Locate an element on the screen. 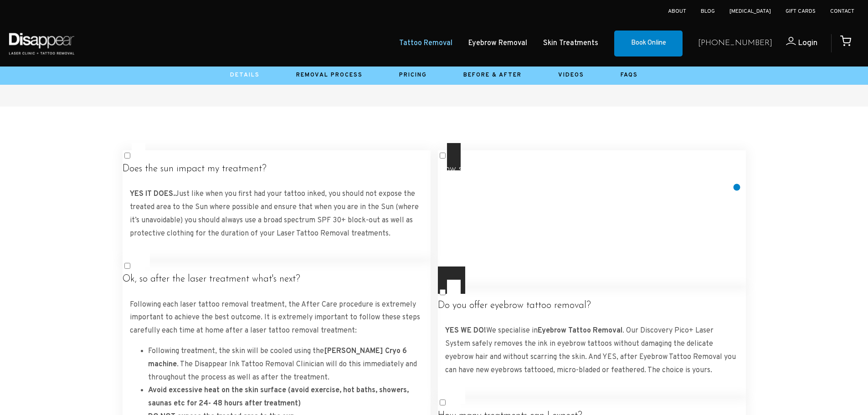 Image resolution: width=868 pixels, height=415 pixels. a: Blog is located at coordinates (708, 11).